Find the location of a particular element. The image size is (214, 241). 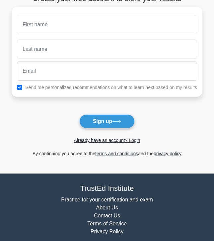

a: Already have an account? Login is located at coordinates (107, 140).